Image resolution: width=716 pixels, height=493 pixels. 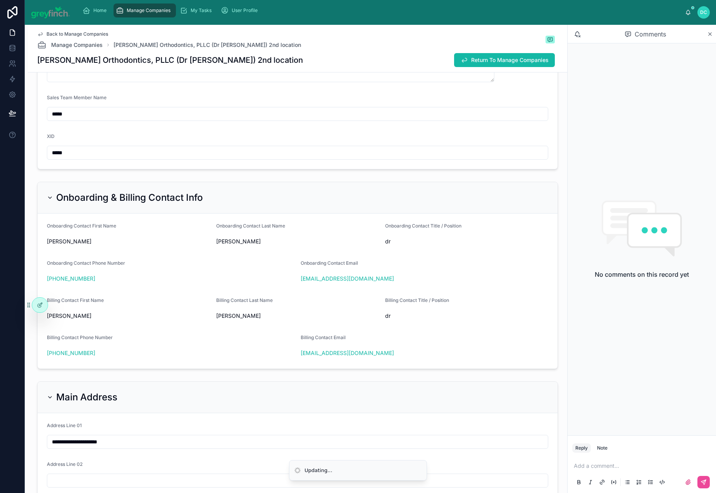 I want to click on span: Onboarding Contact Last Name, so click(x=251, y=225).